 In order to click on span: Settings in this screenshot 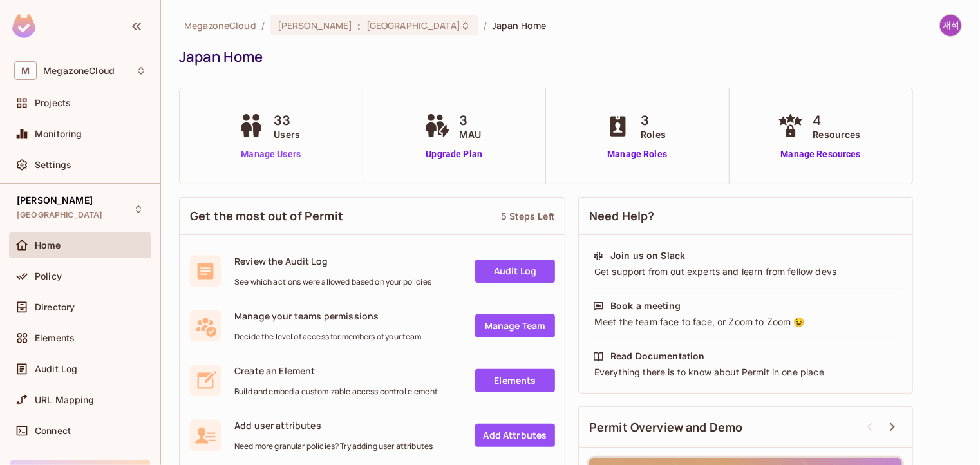, I will do `click(52, 165)`.